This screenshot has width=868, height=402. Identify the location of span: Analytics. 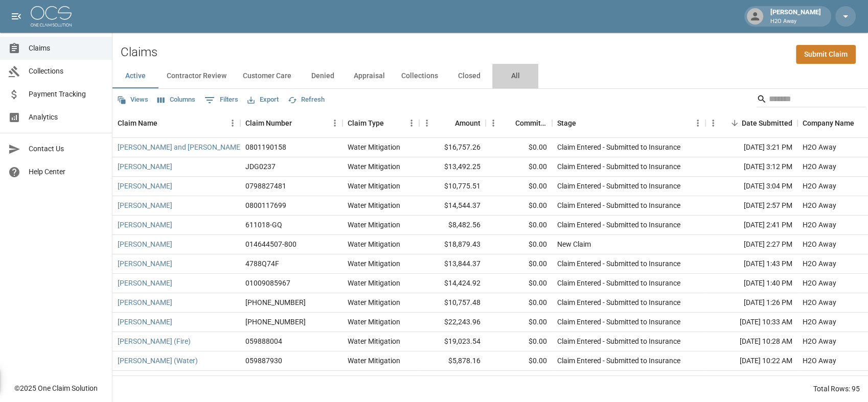
(66, 117).